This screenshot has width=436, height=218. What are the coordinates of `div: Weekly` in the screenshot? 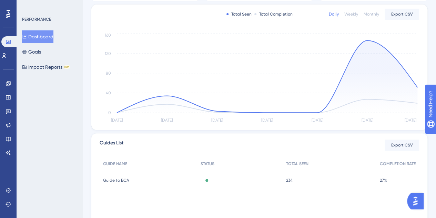 It's located at (351, 14).